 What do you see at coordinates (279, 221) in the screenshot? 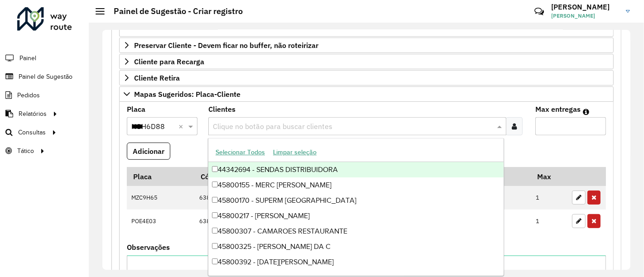
I see `td: 63869124` at bounding box center [279, 221].